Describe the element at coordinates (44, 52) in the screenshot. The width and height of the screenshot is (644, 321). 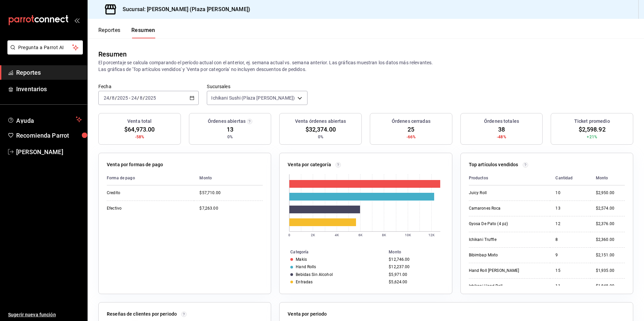
I see `a: Pregunta a Parrot AI` at that location.